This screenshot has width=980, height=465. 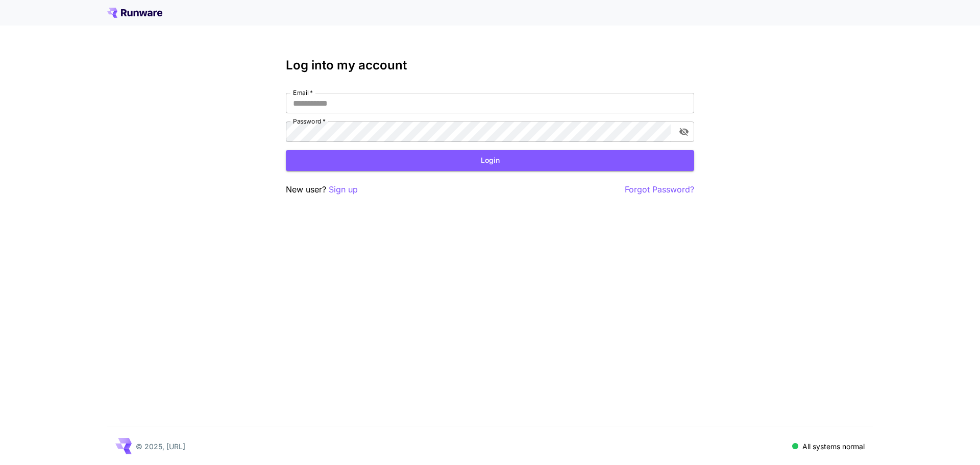 I want to click on label: Email, so click(x=303, y=93).